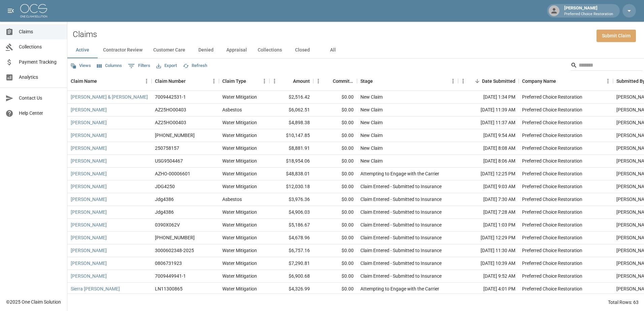 The width and height of the screenshot is (644, 311). I want to click on button: Denied, so click(206, 50).